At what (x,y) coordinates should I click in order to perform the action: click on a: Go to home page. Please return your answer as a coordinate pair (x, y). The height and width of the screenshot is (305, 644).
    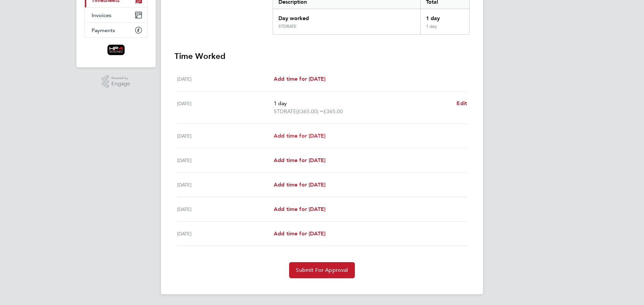
    Looking at the image, I should click on (116, 50).